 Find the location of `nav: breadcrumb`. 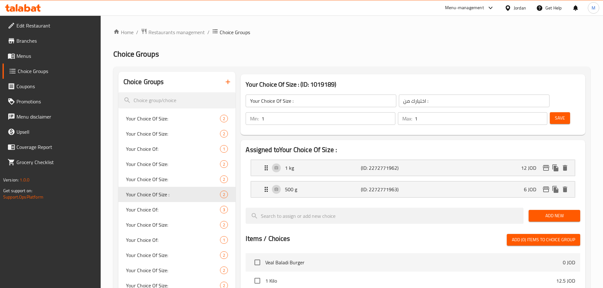

nav: breadcrumb is located at coordinates (352, 32).